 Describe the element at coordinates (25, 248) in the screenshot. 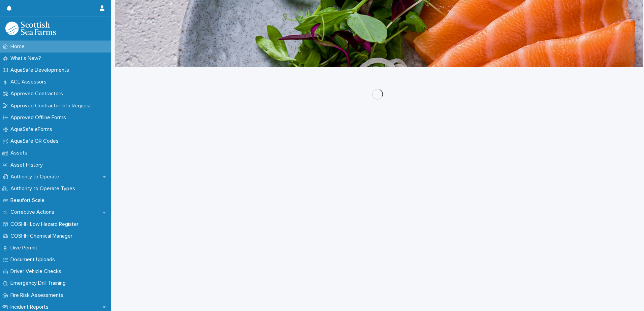

I see `p: Dive Permit` at that location.